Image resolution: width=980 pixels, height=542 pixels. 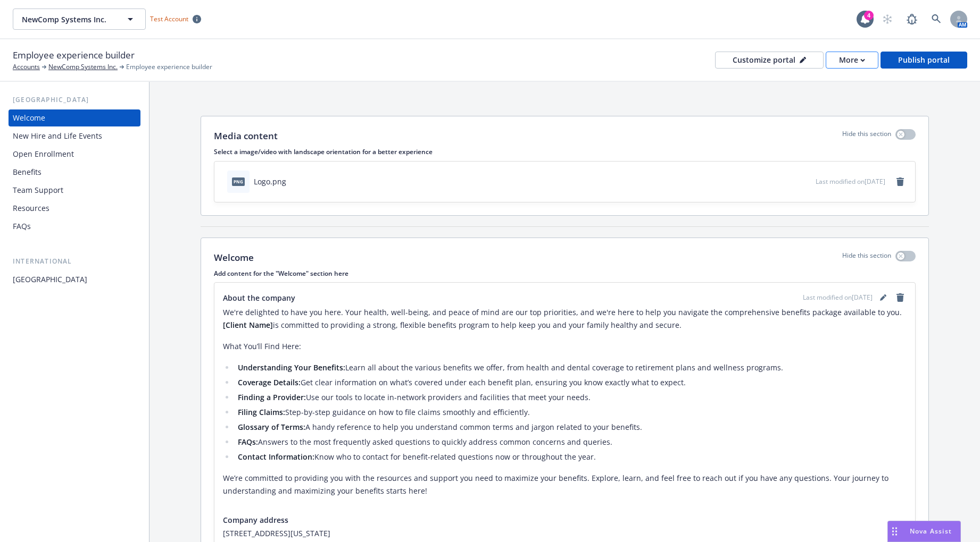 I want to click on a: NewComp Systems Inc., so click(x=83, y=67).